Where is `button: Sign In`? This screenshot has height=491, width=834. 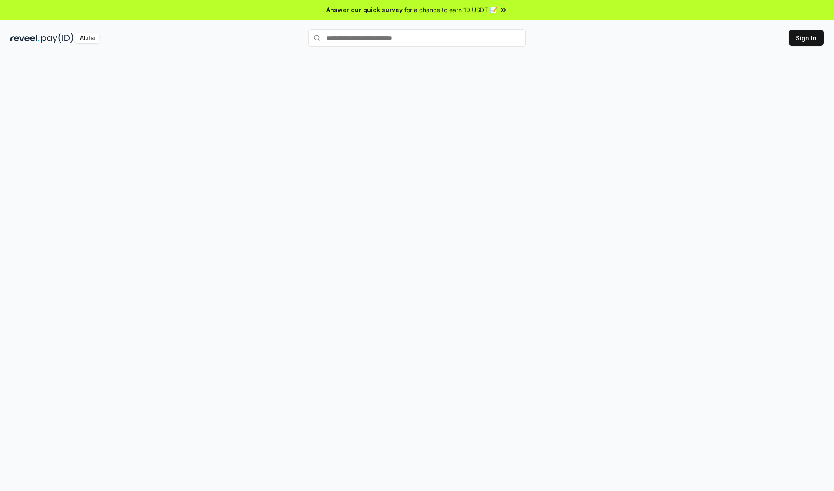
button: Sign In is located at coordinates (806, 38).